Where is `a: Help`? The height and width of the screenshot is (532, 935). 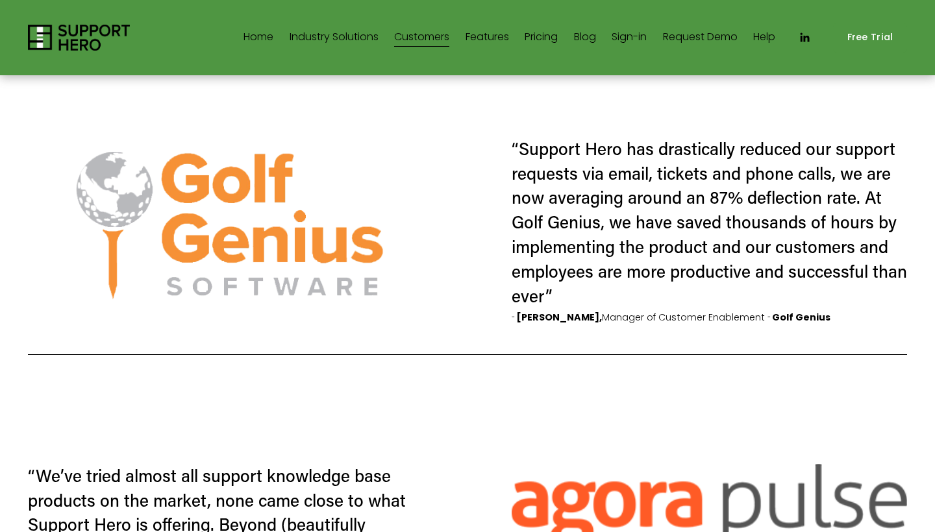
a: Help is located at coordinates (764, 38).